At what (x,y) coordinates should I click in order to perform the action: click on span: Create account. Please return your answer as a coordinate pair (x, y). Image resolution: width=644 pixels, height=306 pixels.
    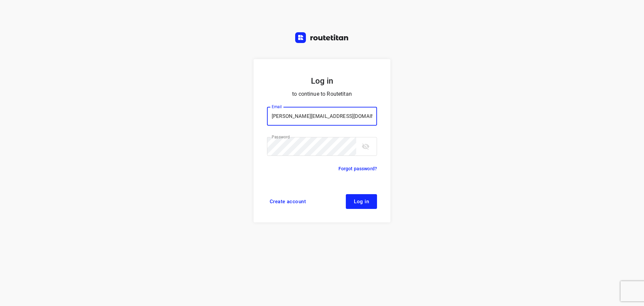
    Looking at the image, I should click on (288, 201).